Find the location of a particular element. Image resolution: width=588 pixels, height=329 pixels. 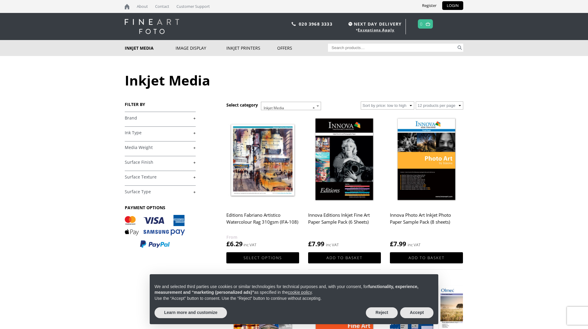

h3: FILTER BY is located at coordinates (160, 104).